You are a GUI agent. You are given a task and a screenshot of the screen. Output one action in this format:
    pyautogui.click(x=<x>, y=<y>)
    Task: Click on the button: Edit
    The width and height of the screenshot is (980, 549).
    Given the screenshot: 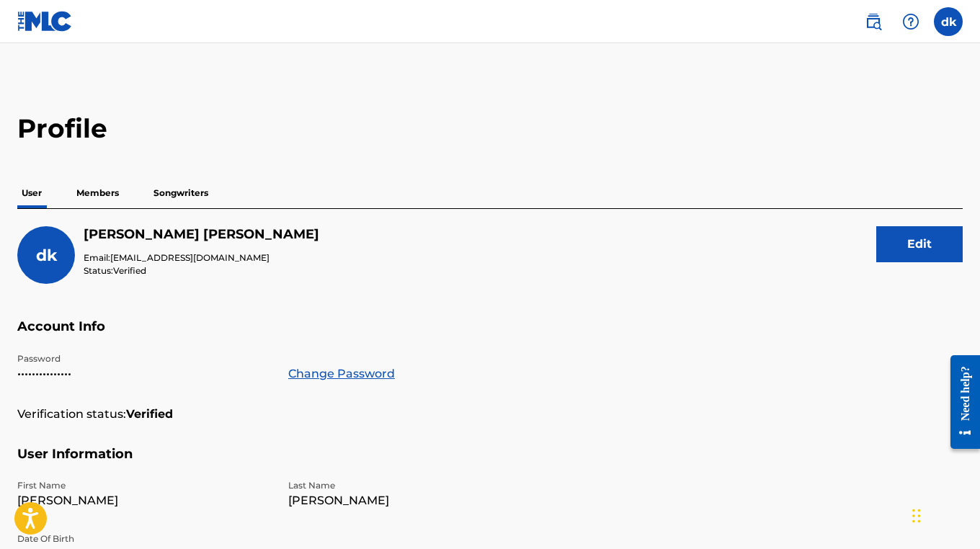 What is the action you would take?
    pyautogui.click(x=920, y=244)
    